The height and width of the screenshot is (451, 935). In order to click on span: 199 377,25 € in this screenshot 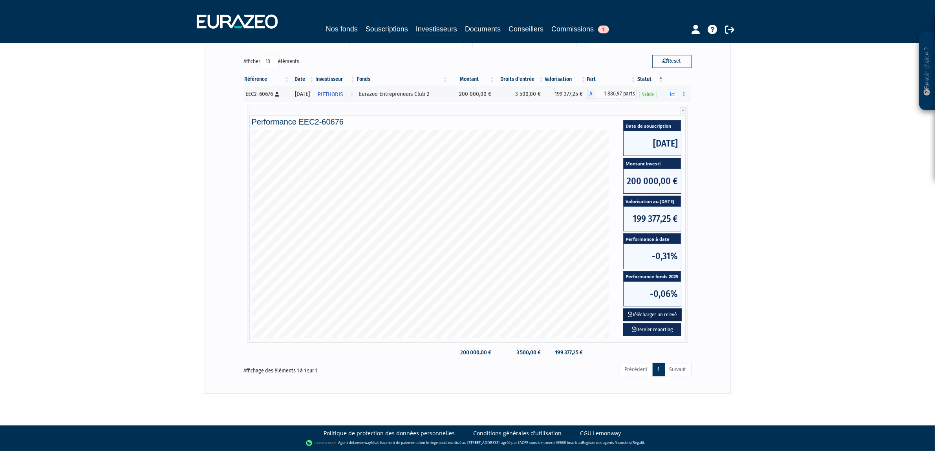, I will do `click(652, 219)`.